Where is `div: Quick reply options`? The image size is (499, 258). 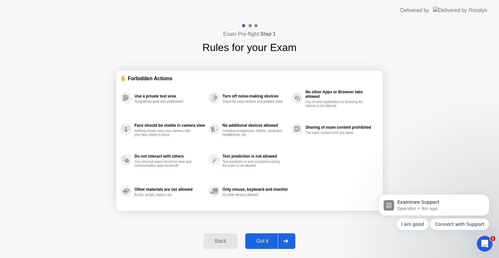 div: Quick reply options is located at coordinates (65, 38).